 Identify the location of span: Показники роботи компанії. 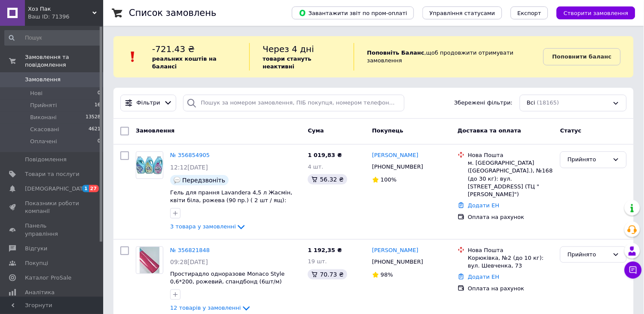
(52, 207).